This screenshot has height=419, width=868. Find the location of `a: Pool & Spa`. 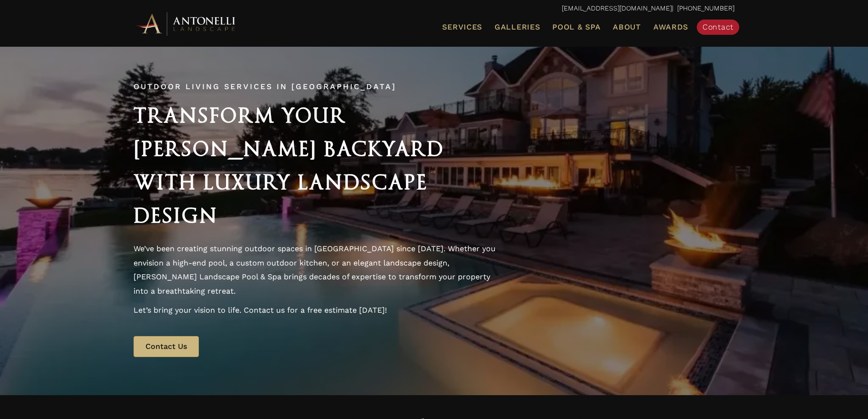

a: Pool & Spa is located at coordinates (576, 27).